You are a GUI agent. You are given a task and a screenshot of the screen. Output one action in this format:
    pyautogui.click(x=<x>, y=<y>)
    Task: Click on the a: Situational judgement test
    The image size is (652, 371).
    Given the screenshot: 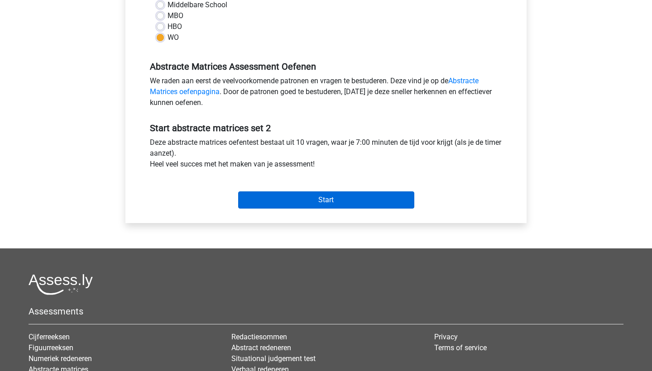 What is the action you would take?
    pyautogui.click(x=273, y=358)
    